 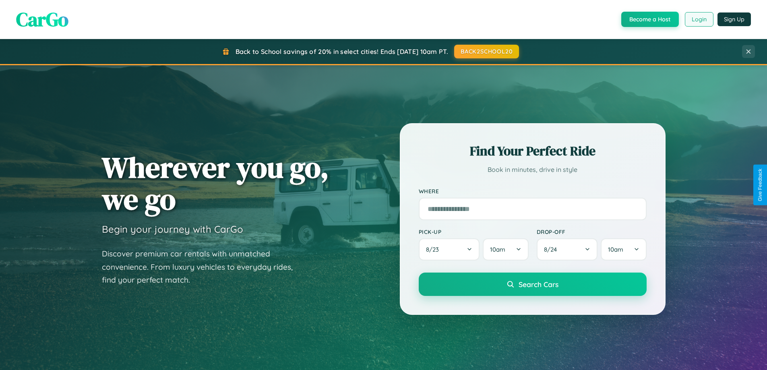 I want to click on button: Become a Host, so click(x=650, y=19).